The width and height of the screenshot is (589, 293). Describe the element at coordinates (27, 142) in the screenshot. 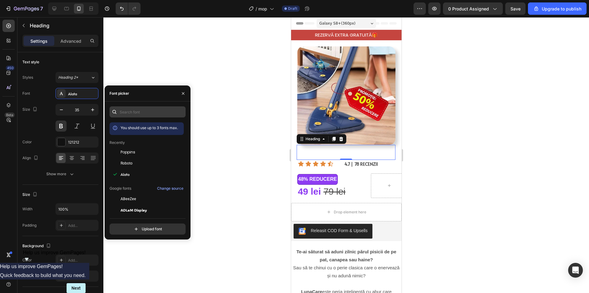

I see `div: Color` at that location.